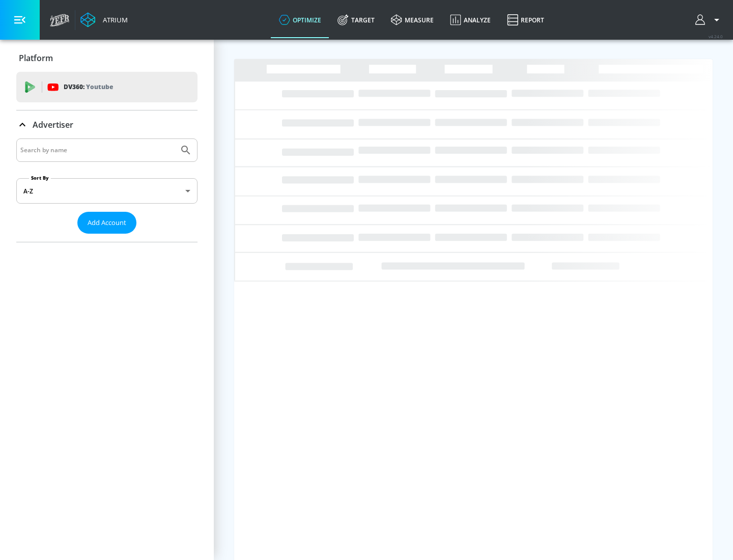 The height and width of the screenshot is (560, 733). I want to click on input: Search by name, so click(97, 150).